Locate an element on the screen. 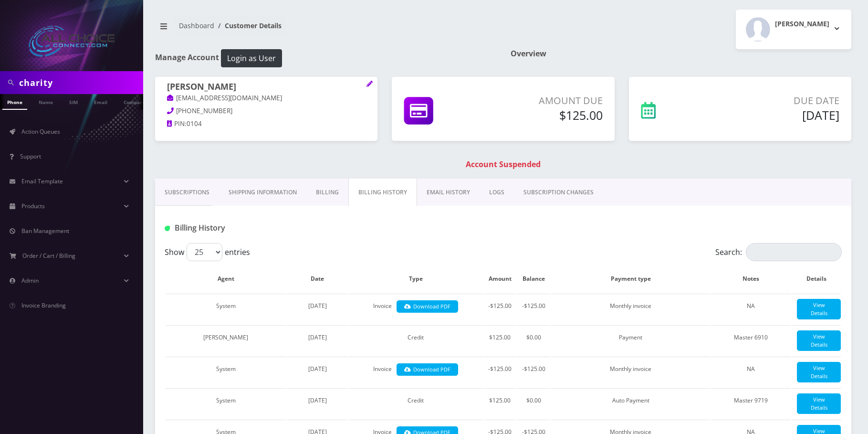 Image resolution: width=868 pixels, height=434 pixels. a: Billing is located at coordinates (327, 192).